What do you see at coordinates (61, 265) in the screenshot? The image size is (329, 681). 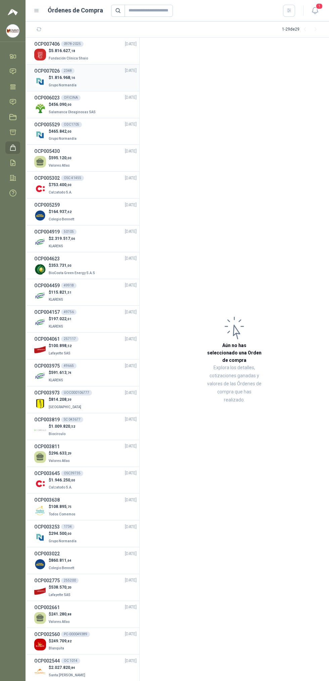 I see `span: 353.731` at bounding box center [61, 265].